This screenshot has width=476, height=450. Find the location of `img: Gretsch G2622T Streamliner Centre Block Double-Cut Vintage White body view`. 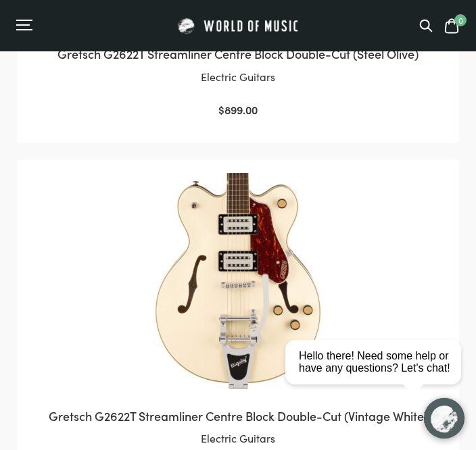

img: Gretsch G2622T Streamliner Centre Block Double-Cut Vintage White body view is located at coordinates (238, 282).